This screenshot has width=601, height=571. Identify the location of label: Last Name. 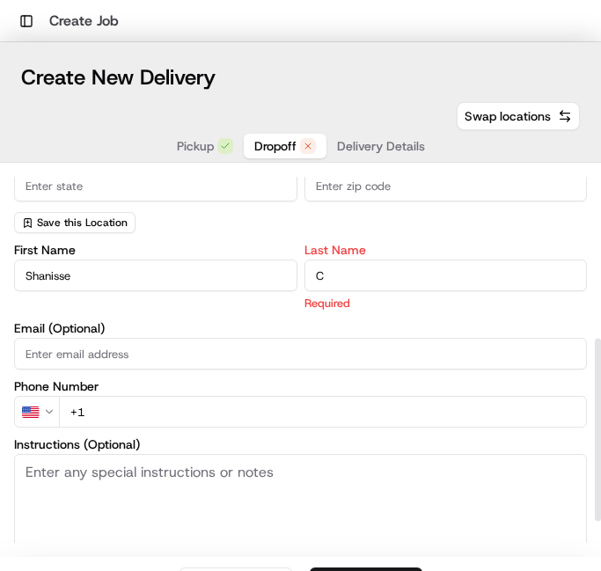
(446, 250).